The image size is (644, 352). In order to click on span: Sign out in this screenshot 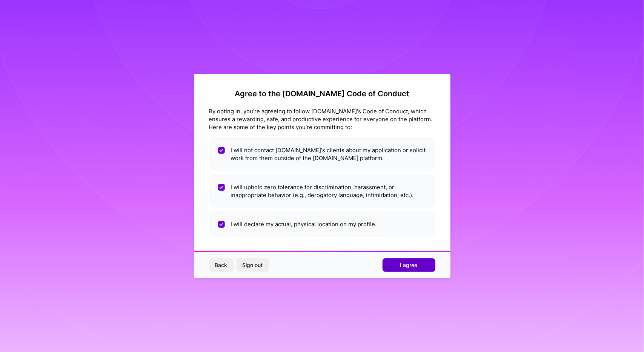, I will do `click(253, 265)`.